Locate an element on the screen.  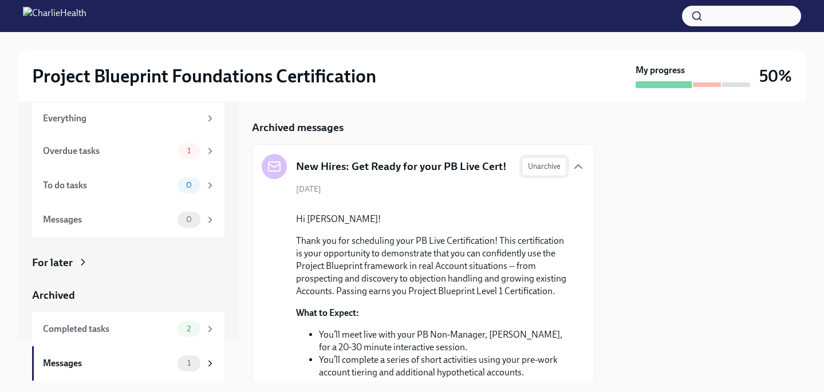
span: Unarchive is located at coordinates (544, 167).